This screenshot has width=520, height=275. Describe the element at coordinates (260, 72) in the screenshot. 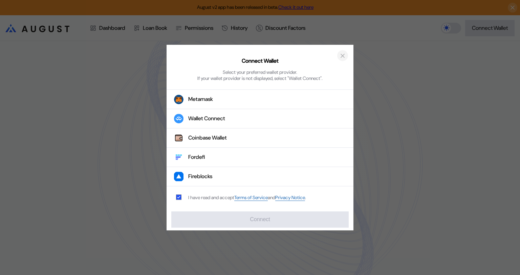

I see `div: Select your preferred wallet provider.` at that location.